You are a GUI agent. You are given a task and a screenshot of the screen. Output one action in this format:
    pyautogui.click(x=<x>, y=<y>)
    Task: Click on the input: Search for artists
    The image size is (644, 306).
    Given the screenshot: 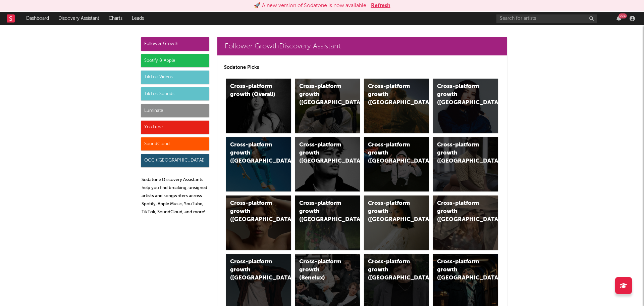 What is the action you would take?
    pyautogui.click(x=547, y=19)
    